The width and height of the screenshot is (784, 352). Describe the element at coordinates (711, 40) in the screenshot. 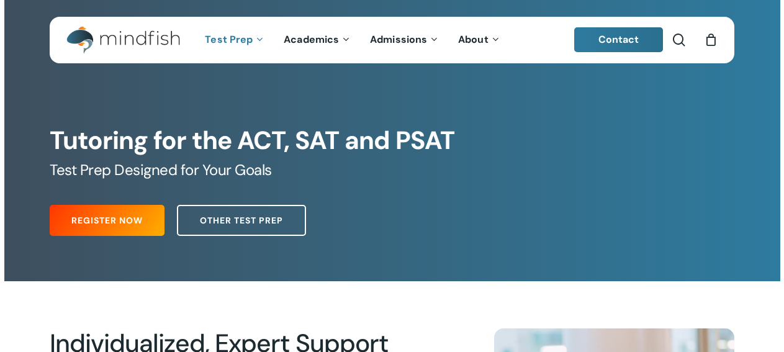

I see `a: Cart` at that location.